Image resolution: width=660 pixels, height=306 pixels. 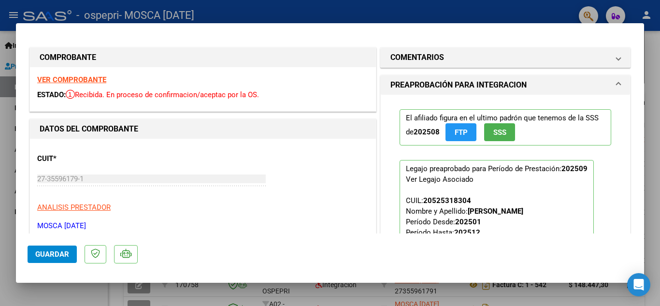 I want to click on button: FTP, so click(x=461, y=132).